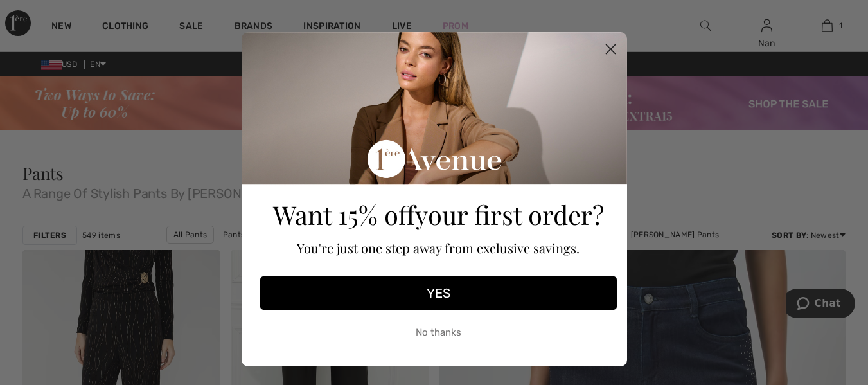 The image size is (868, 385). I want to click on span: Want 15% off, so click(344, 214).